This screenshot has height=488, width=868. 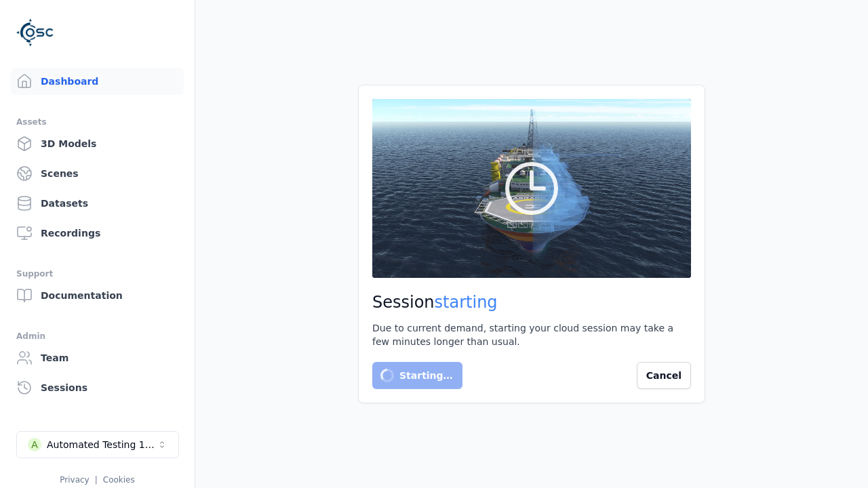 I want to click on button: Select a workspace, so click(x=98, y=445).